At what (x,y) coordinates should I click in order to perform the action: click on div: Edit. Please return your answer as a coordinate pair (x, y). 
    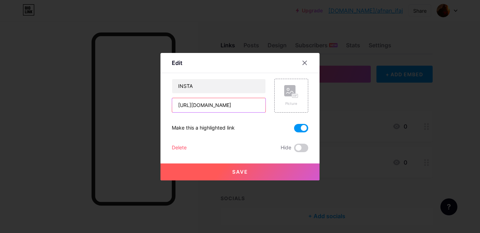
    Looking at the image, I should click on (177, 63).